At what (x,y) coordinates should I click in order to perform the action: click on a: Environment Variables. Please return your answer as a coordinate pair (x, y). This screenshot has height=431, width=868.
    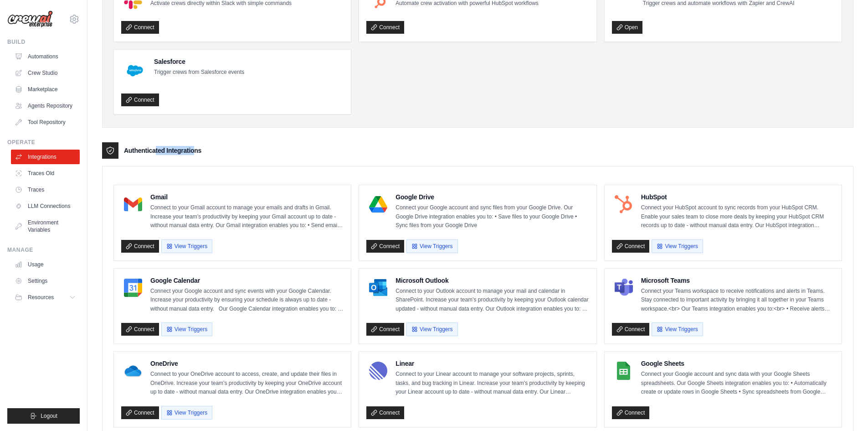
    Looking at the image, I should click on (45, 226).